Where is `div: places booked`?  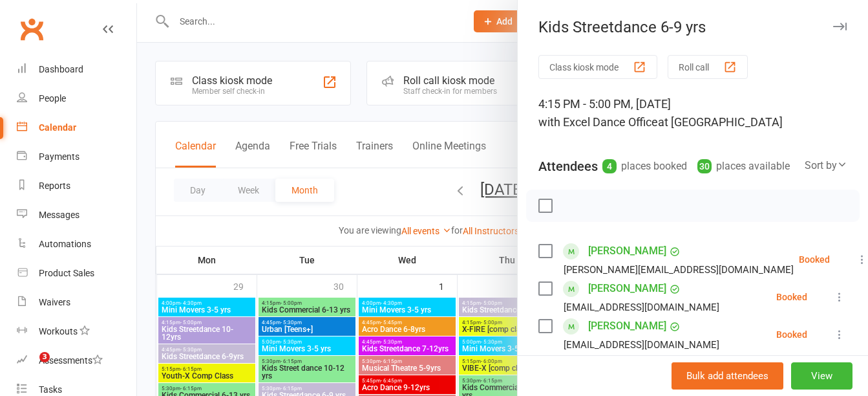
div: places booked is located at coordinates (644, 166).